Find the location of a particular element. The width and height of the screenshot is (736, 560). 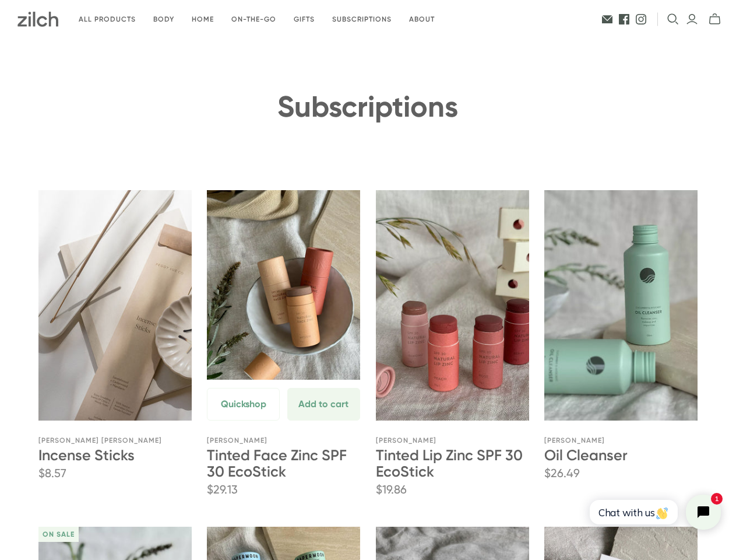

a: About is located at coordinates (422, 19).